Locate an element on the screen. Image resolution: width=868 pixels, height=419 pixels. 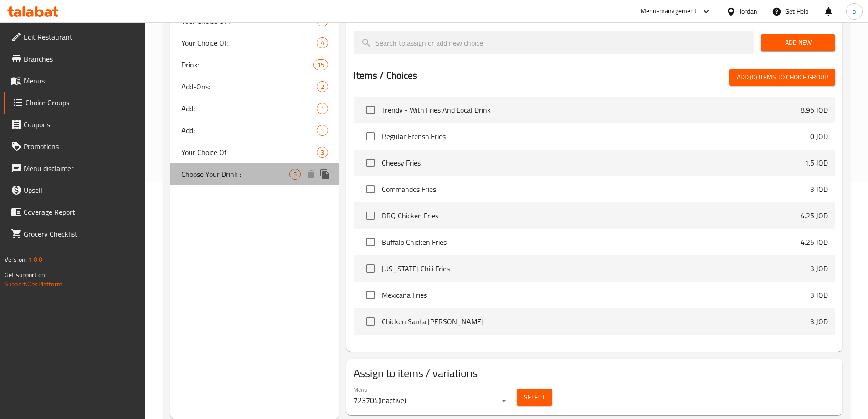
span: Get support on: is located at coordinates (26, 275).